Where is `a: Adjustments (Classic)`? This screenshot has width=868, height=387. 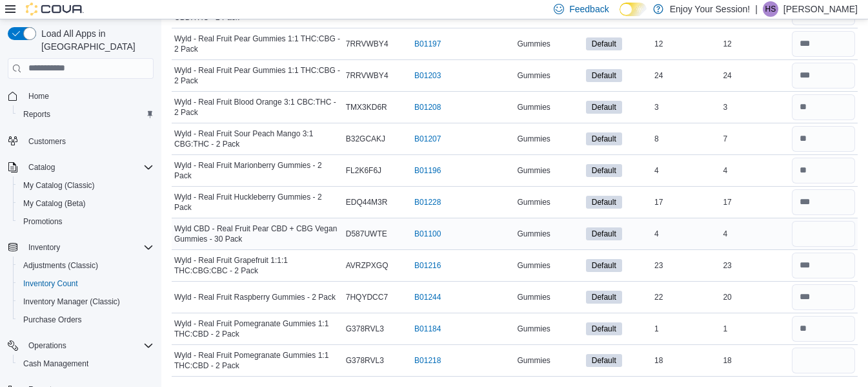
a: Adjustments (Classic) is located at coordinates (61, 266).